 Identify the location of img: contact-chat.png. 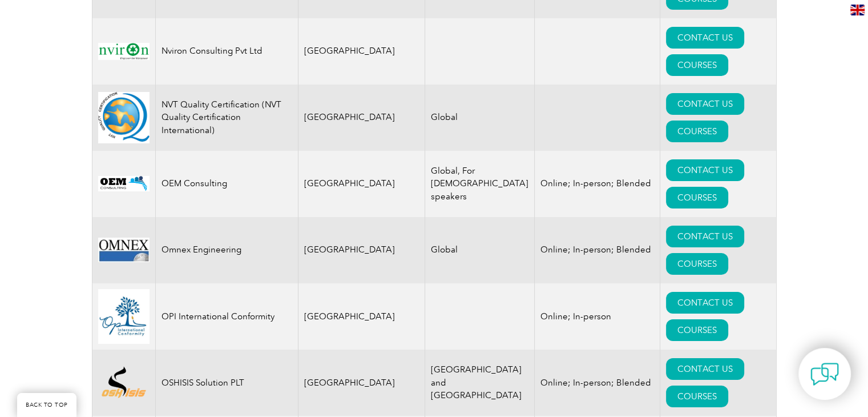
(825, 374).